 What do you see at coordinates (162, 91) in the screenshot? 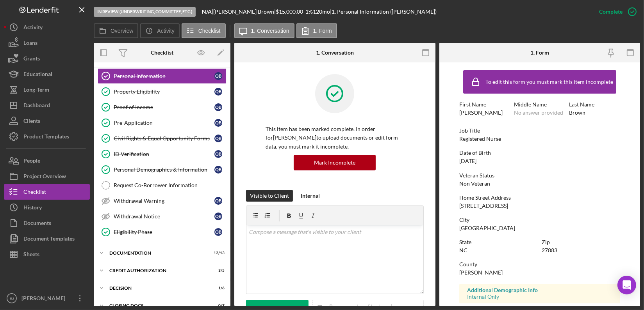
I see `a: Property EligibilityQB` at bounding box center [162, 91].